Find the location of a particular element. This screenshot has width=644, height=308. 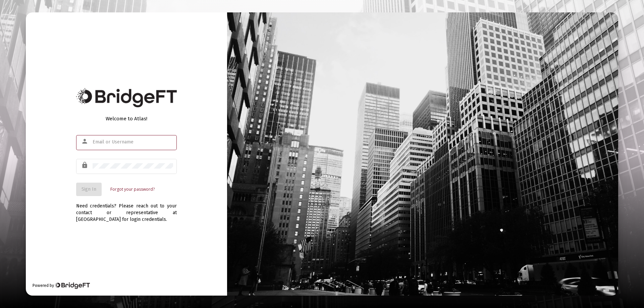

mat-icon: lock is located at coordinates (85, 165).